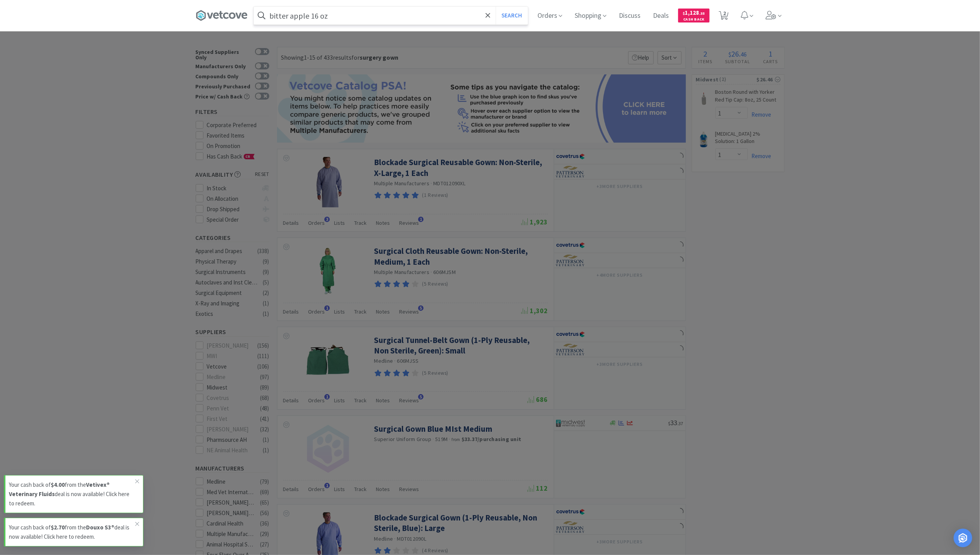 Image resolution: width=980 pixels, height=555 pixels. Describe the element at coordinates (512, 15) in the screenshot. I see `button: Search` at that location.